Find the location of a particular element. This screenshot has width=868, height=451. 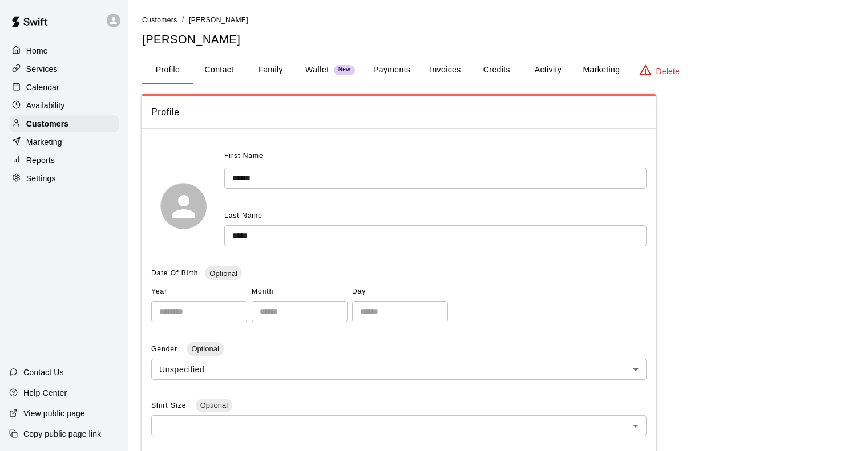

span: Profile is located at coordinates (399, 112).